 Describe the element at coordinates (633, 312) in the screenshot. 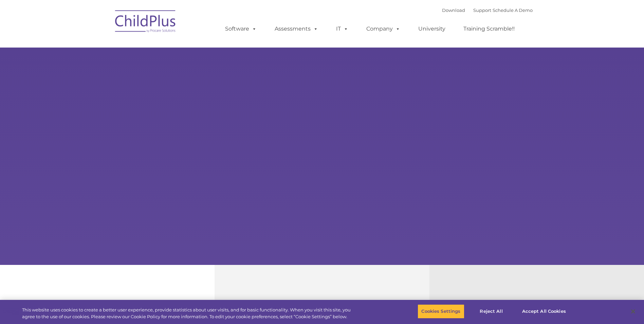

I see `button: Close` at that location.